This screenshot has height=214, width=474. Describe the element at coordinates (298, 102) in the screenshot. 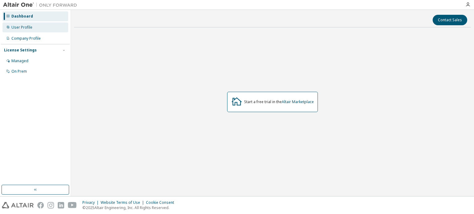

I see `a: Altair Marketplace` at that location.